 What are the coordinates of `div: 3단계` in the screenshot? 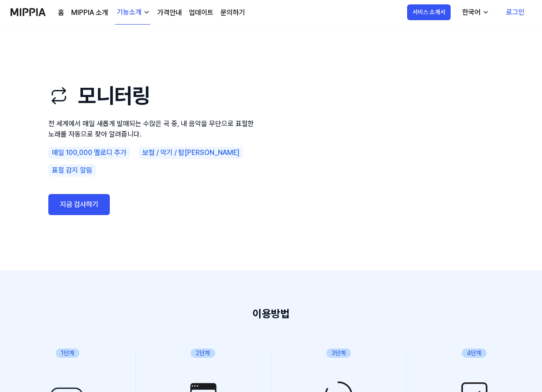 It's located at (339, 353).